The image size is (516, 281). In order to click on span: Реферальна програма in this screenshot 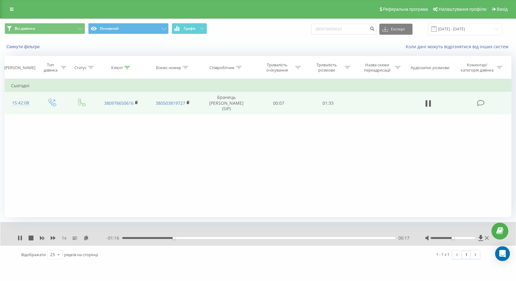, I will do `click(405, 9)`.